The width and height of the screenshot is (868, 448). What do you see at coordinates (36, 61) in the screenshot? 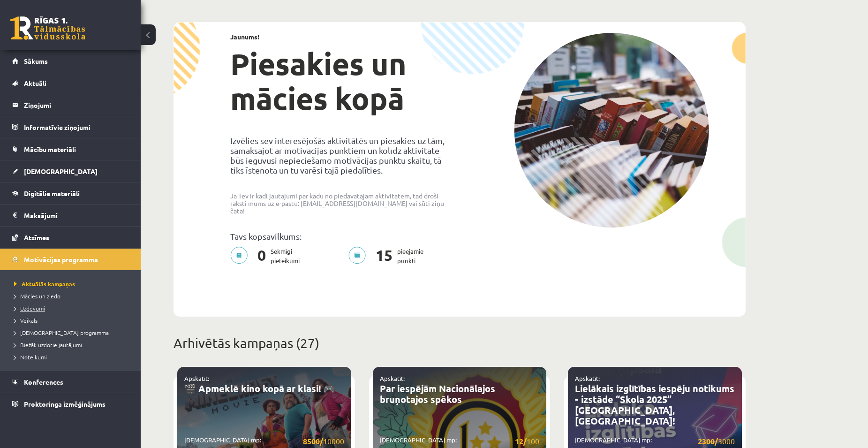
I see `span: Sākums` at bounding box center [36, 61].